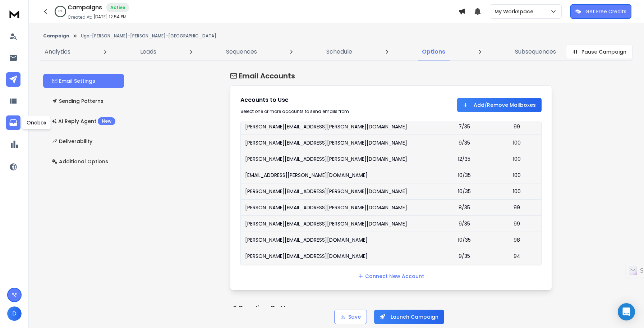 This screenshot has width=644, height=328. Describe the element at coordinates (118, 7) in the screenshot. I see `div: Active` at that location.